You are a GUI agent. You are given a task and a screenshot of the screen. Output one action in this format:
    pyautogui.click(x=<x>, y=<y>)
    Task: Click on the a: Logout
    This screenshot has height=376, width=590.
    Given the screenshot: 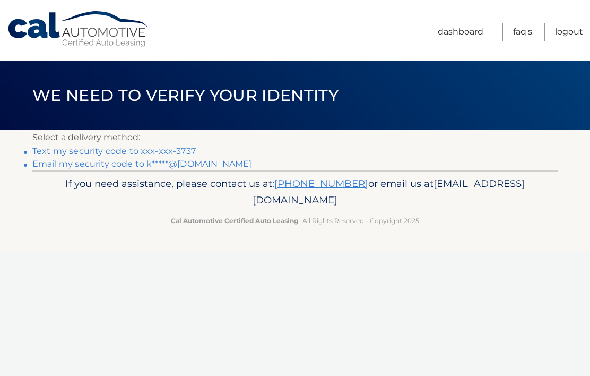 What is the action you would take?
    pyautogui.click(x=569, y=32)
    